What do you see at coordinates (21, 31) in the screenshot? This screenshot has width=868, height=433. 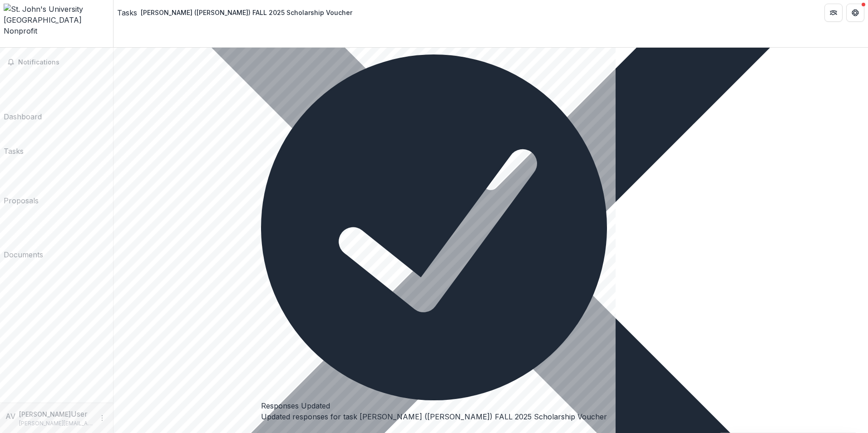 I see `span: Nonprofit` at bounding box center [21, 31].